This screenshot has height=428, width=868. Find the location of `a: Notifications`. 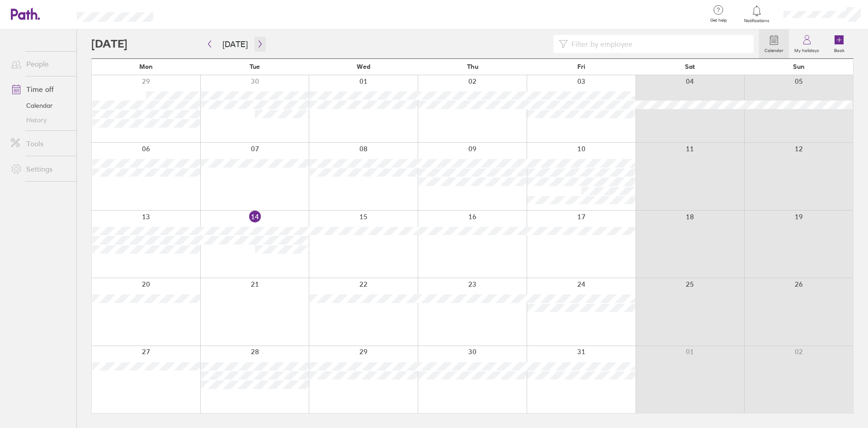

a: Notifications is located at coordinates (757, 14).